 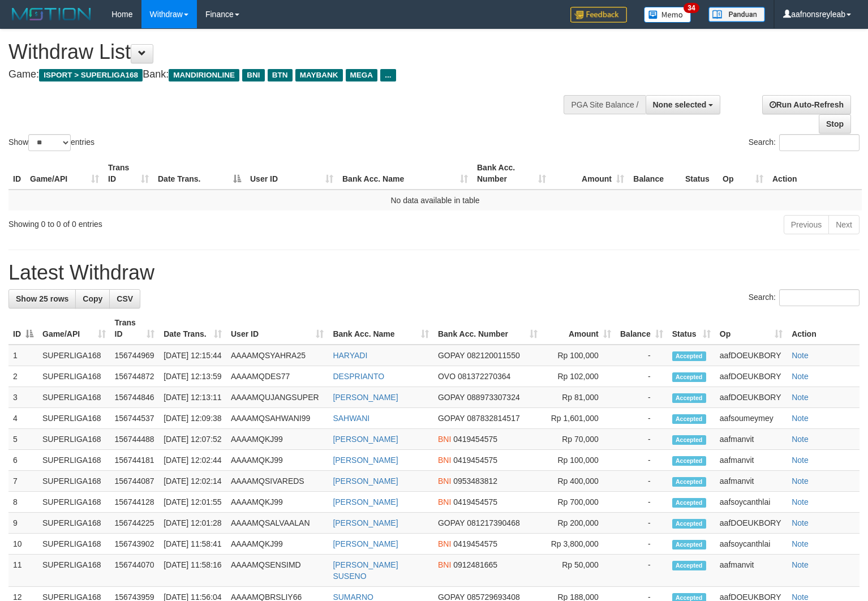 What do you see at coordinates (435, 200) in the screenshot?
I see `td: No data available in table` at bounding box center [435, 200].